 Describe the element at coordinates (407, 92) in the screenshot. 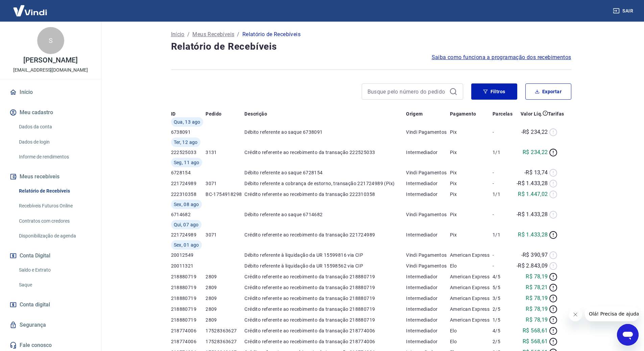

I see `input: Busque pelo número do pedido` at that location.